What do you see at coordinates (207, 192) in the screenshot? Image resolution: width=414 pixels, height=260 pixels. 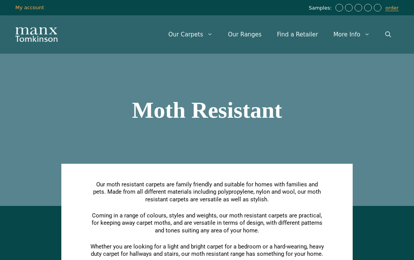 I see `span: Our moth resistant carpets are family friendly and suitable for homes with families and pets. Mad...` at bounding box center [207, 192].